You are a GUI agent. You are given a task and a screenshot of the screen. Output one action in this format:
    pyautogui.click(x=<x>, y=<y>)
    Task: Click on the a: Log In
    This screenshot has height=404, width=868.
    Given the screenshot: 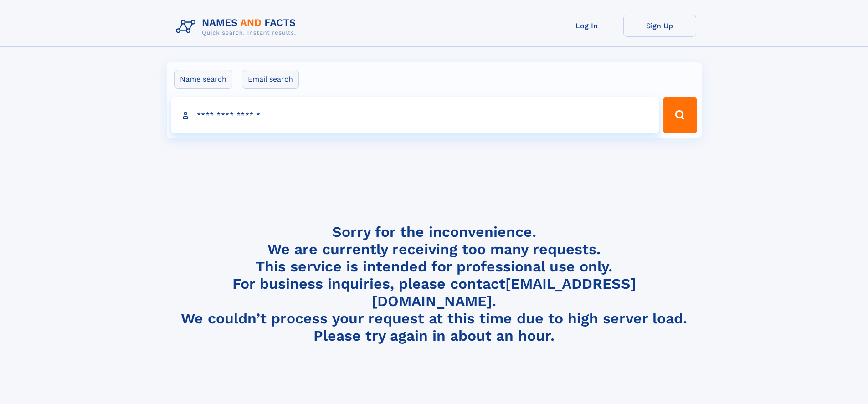 What is the action you would take?
    pyautogui.click(x=587, y=26)
    